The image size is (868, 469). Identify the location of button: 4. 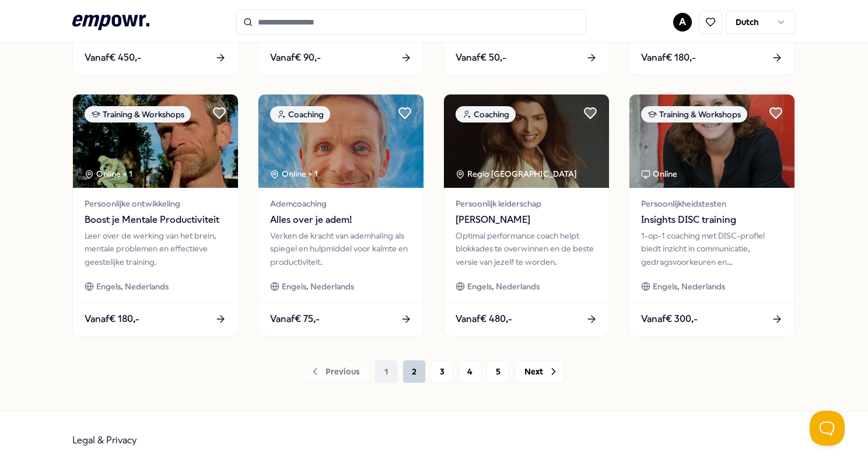
(470, 371).